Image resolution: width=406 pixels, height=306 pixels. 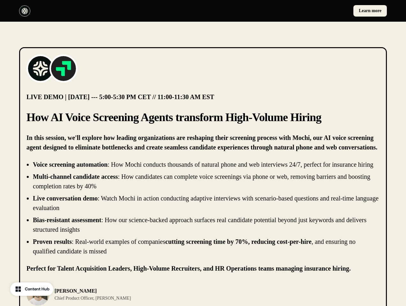 I want to click on strong: Live conversation demo, so click(x=65, y=198).